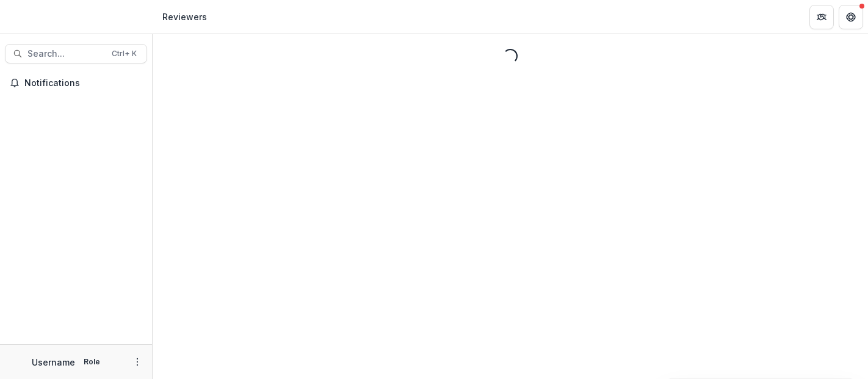 The width and height of the screenshot is (868, 379). What do you see at coordinates (821, 17) in the screenshot?
I see `button: Partners` at bounding box center [821, 17].